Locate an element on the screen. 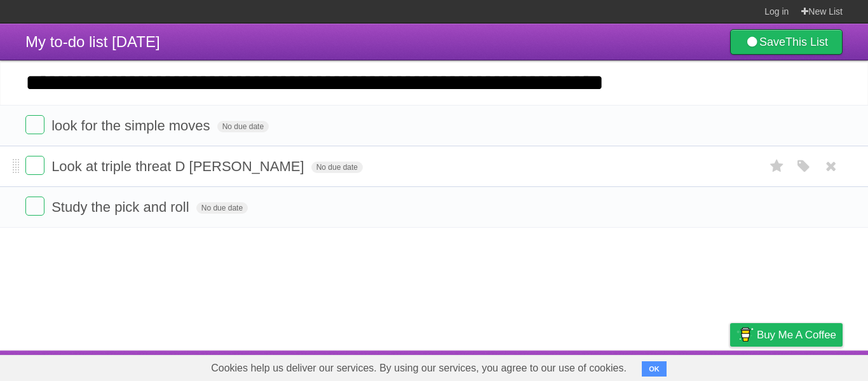 The height and width of the screenshot is (381, 868). label: Star task is located at coordinates (777, 166).